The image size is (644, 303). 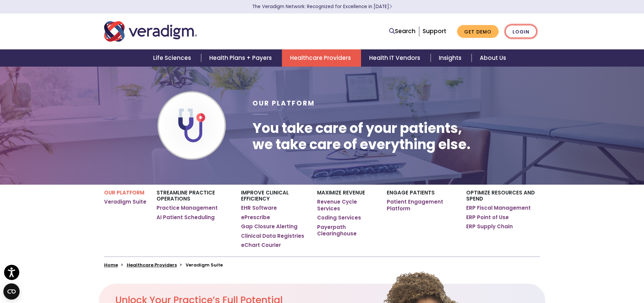 What do you see at coordinates (150, 31) in the screenshot?
I see `img: Veradigm logo` at bounding box center [150, 31].